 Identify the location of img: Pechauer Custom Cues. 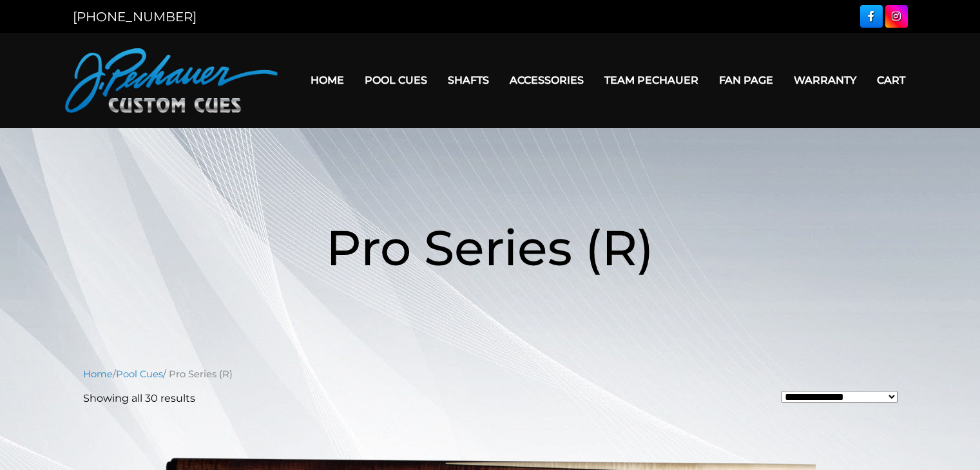
(171, 81).